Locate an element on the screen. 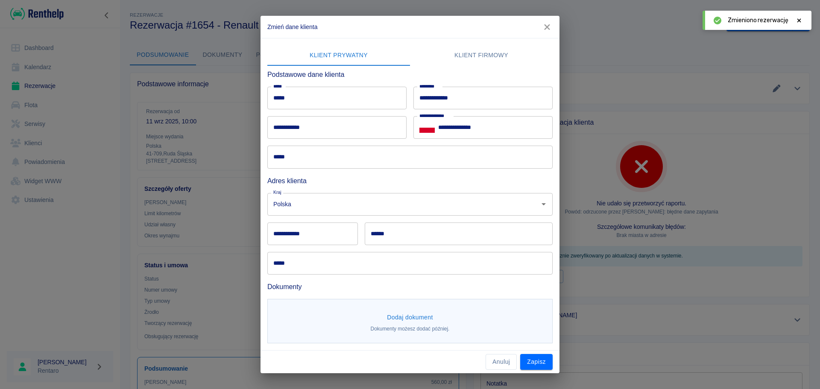 Image resolution: width=820 pixels, height=389 pixels. label: Kraj is located at coordinates (277, 192).